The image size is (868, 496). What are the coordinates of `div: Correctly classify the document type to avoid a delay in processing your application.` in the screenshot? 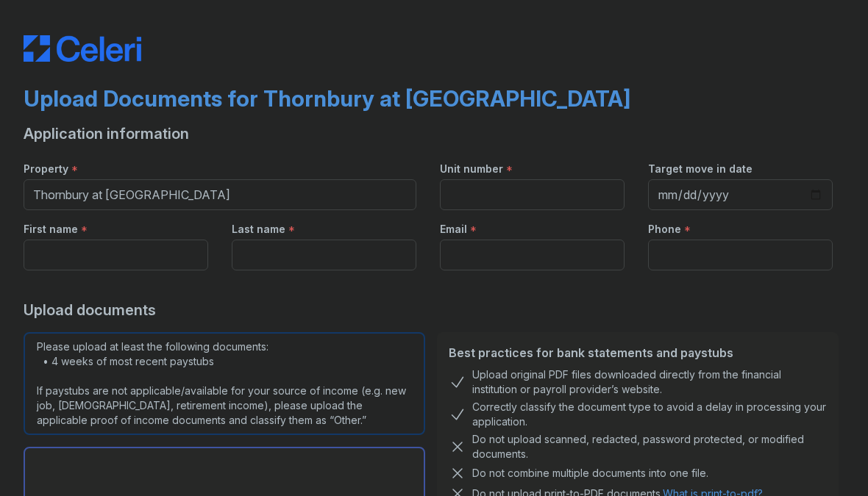 It's located at (649, 414).